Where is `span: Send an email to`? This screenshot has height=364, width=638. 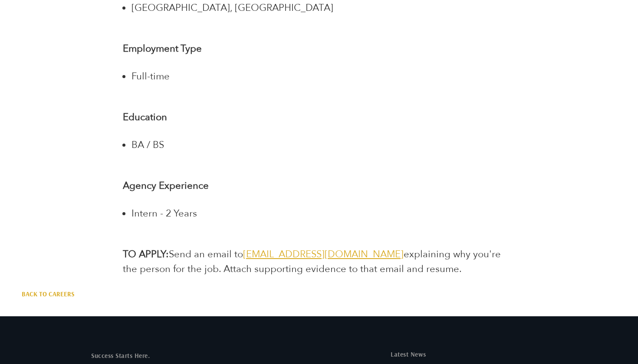
span: Send an email to is located at coordinates (206, 254).